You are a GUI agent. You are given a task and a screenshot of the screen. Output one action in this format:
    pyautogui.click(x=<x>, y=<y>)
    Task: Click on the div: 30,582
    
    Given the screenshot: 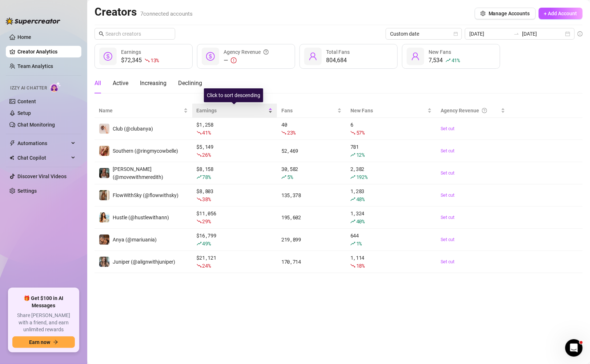 What is the action you would take?
    pyautogui.click(x=311, y=173)
    